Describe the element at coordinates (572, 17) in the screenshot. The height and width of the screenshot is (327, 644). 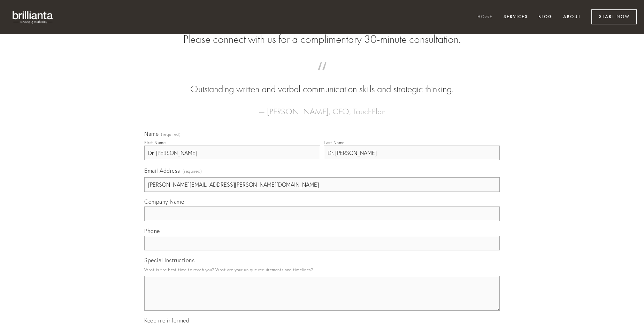
I see `a: About` at that location.